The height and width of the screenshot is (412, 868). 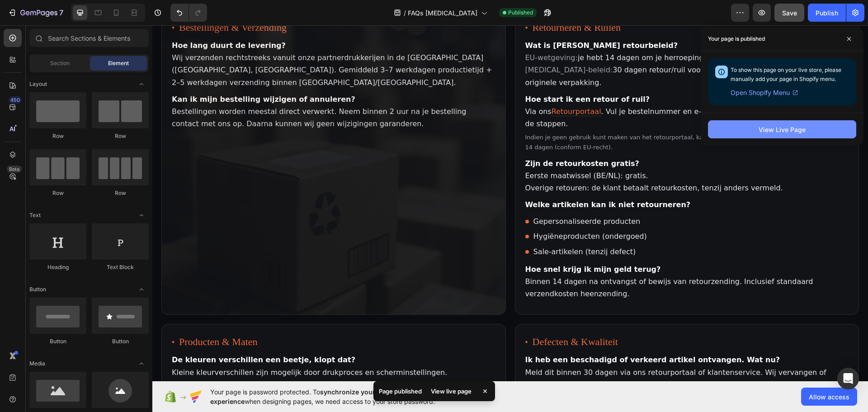 I want to click on p: Binnen 14 dagen na ontvangst of bewijs van retourzending. Inclusief standaard verzendkosten heenz..., so click(x=535, y=256).